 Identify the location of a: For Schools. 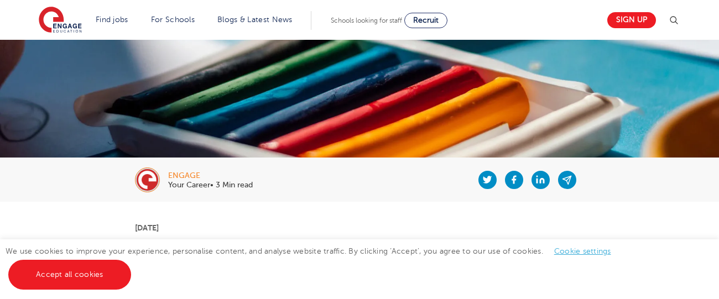
(172, 19).